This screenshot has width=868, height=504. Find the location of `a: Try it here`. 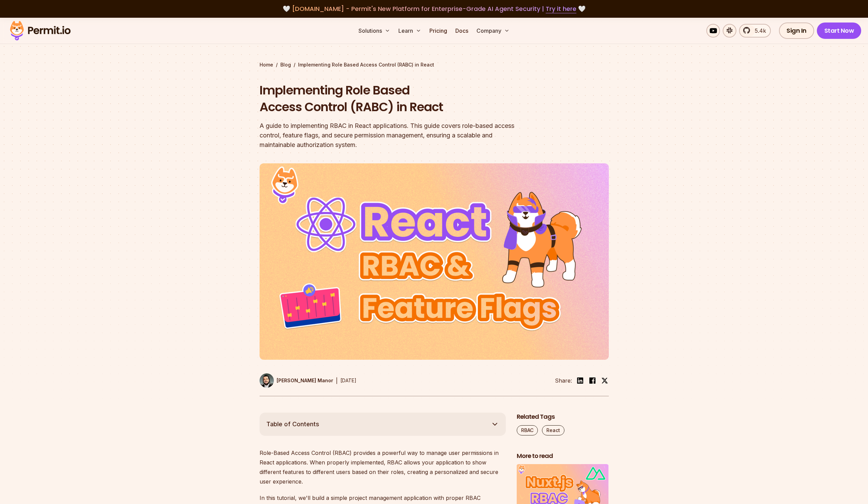

a: Try it here is located at coordinates (561, 9).